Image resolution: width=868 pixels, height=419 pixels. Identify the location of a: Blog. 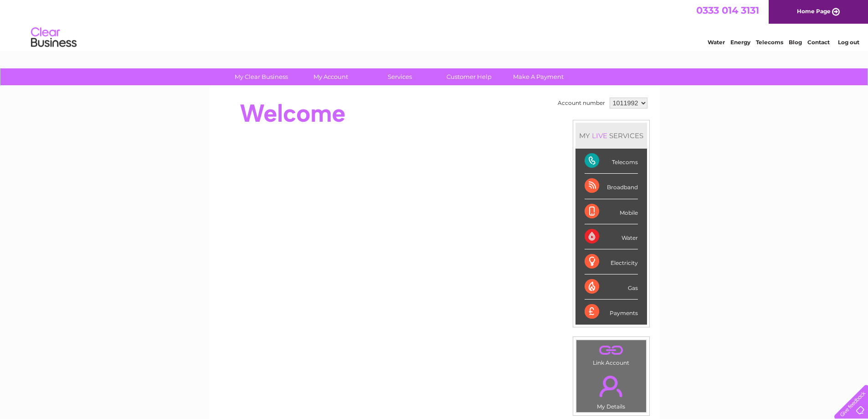
(795, 42).